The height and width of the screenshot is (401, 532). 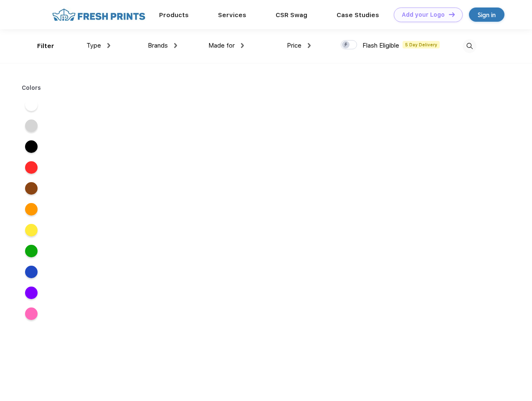 I want to click on img: DT, so click(x=452, y=14).